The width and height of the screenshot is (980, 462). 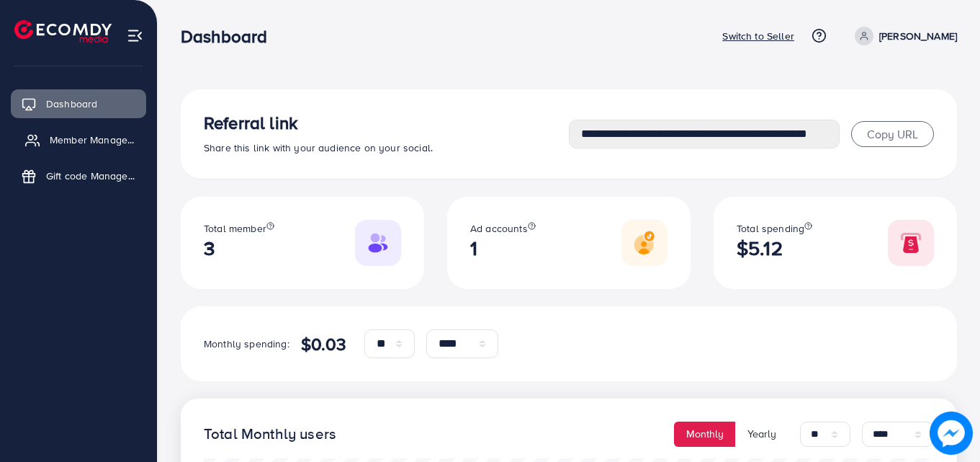 What do you see at coordinates (134, 35) in the screenshot?
I see `img: menu` at bounding box center [134, 35].